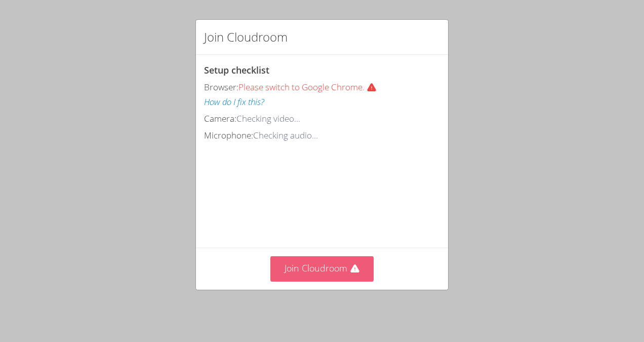  What do you see at coordinates (268, 118) in the screenshot?
I see `span: Checking video...` at bounding box center [268, 118].